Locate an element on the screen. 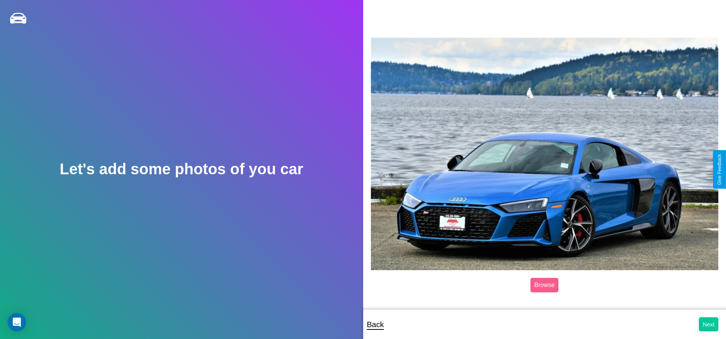 Image resolution: width=726 pixels, height=339 pixels. img: posted is located at coordinates (545, 154).